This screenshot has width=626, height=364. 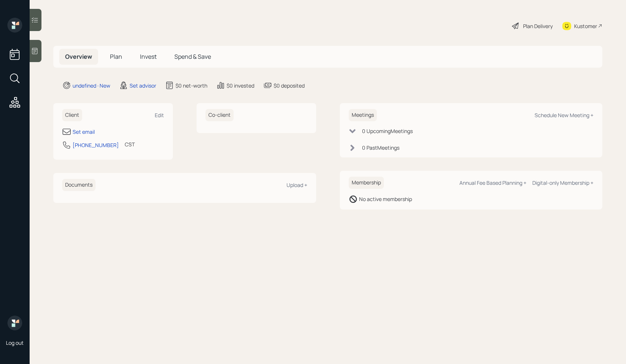 I want to click on div: $0 invested, so click(x=240, y=85).